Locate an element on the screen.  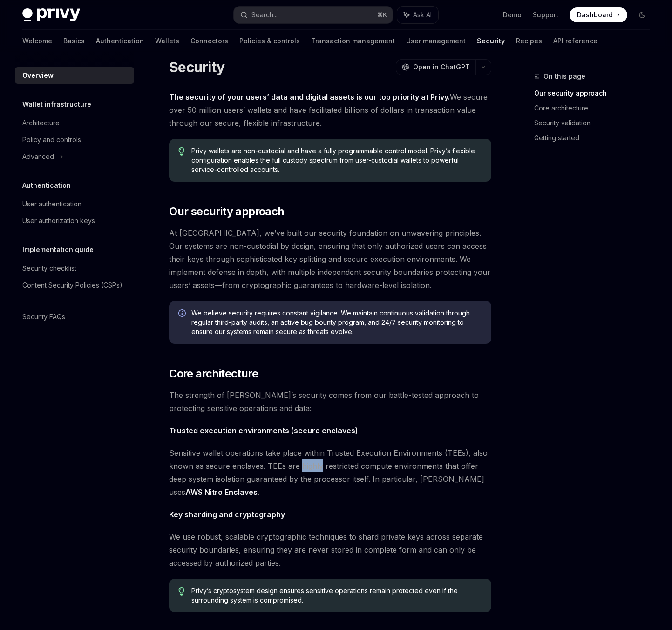
a: Security validation is located at coordinates (596, 123).